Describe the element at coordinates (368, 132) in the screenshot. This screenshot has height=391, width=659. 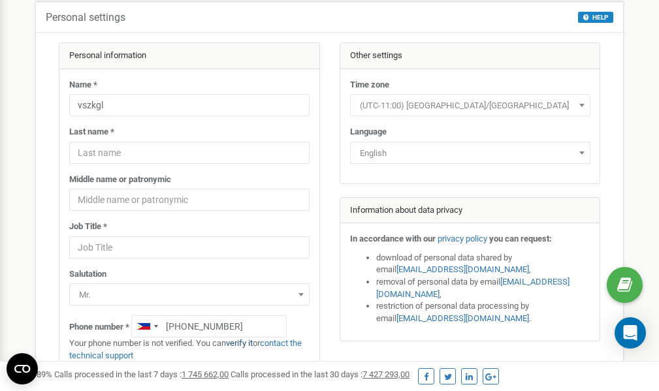
I see `label: Language` at that location.